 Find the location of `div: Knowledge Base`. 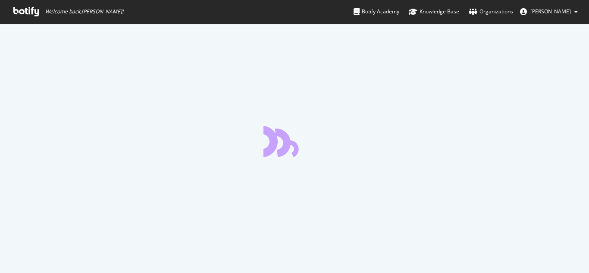

div: Knowledge Base is located at coordinates (434, 12).